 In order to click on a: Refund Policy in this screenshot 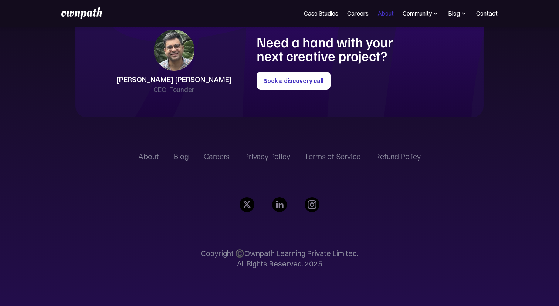, I will do `click(398, 156)`.